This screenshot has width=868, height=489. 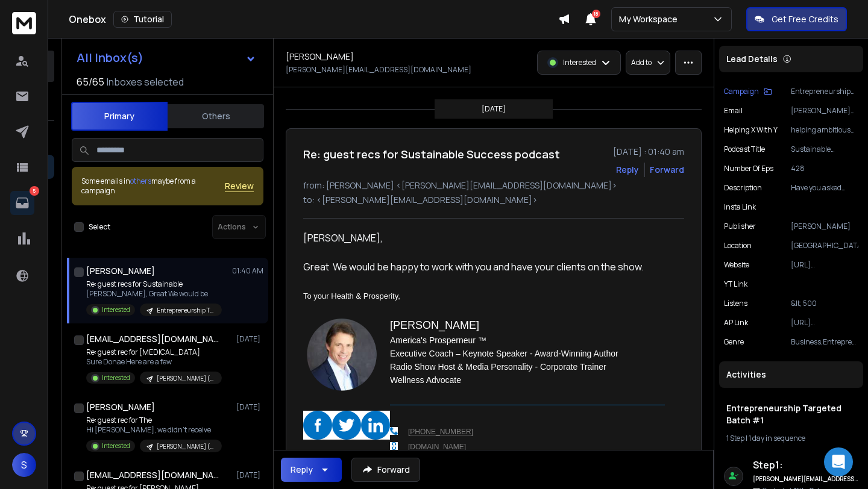 What do you see at coordinates (749, 169) in the screenshot?
I see `p: Number of Eps` at bounding box center [749, 169].